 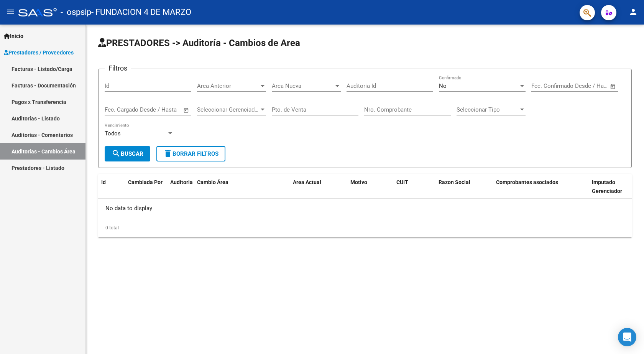 I want to click on datatable-header-cell: Motivo, so click(x=370, y=191).